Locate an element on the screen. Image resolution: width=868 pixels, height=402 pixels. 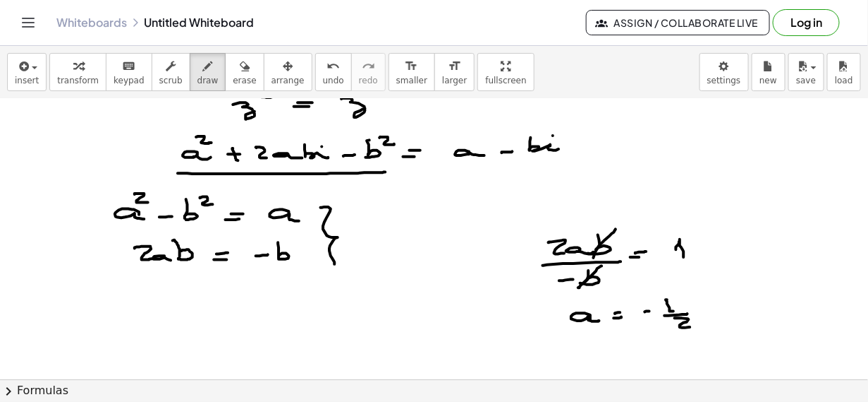
span: redo is located at coordinates (369, 81).